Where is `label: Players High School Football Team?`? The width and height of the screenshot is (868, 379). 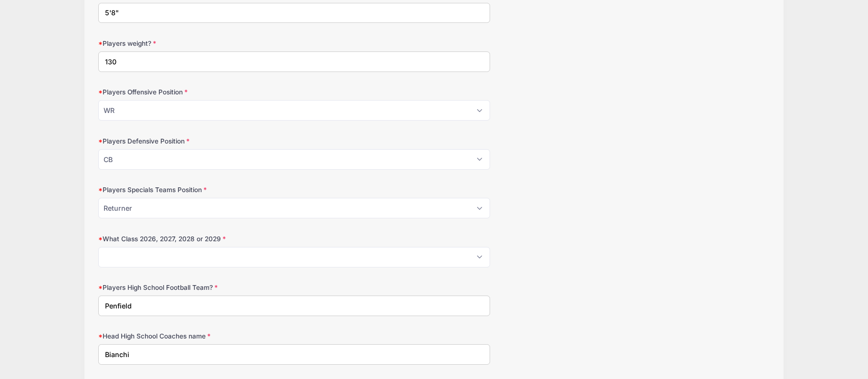 label: Players High School Football Team? is located at coordinates (210, 288).